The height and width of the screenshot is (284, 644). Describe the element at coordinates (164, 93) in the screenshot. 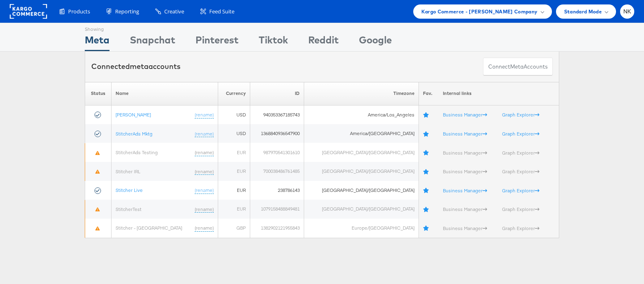

I see `th: Name` at that location.